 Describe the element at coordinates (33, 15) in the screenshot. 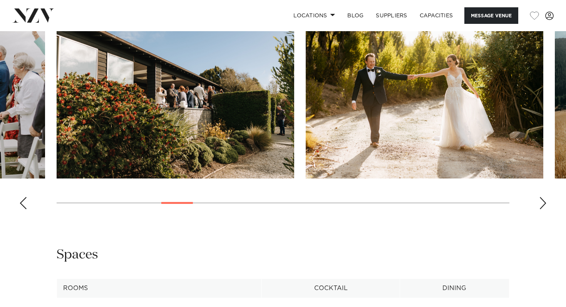

I see `img: nzv-logo.png` at that location.